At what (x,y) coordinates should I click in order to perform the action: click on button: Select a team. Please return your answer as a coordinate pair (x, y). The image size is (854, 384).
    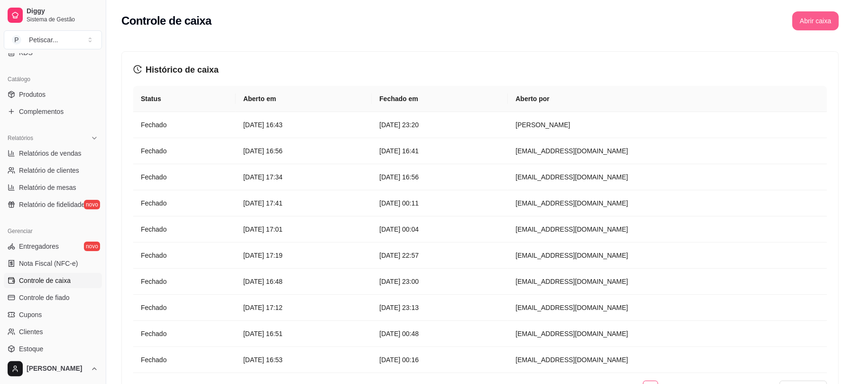
    Looking at the image, I should click on (53, 40).